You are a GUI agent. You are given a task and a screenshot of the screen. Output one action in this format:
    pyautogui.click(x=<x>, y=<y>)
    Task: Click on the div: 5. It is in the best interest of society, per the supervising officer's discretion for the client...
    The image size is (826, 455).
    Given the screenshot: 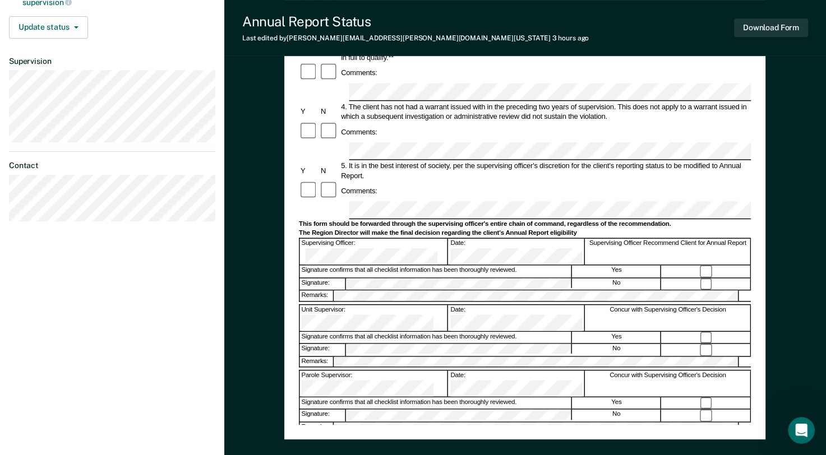 What is the action you would take?
    pyautogui.click(x=545, y=170)
    